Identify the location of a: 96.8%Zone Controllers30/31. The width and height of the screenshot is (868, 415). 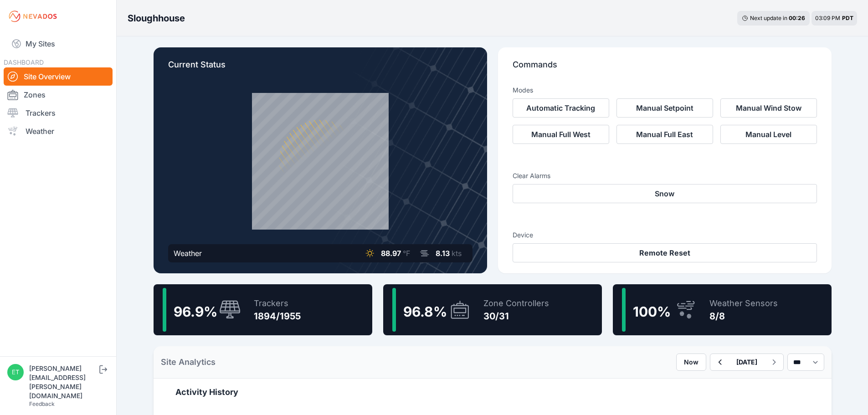
(492, 310).